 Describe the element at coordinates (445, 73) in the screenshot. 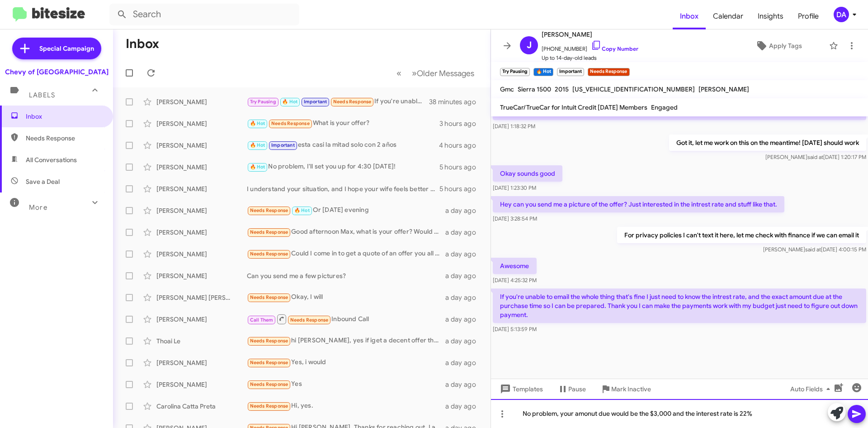

I see `span: Older Messages` at that location.